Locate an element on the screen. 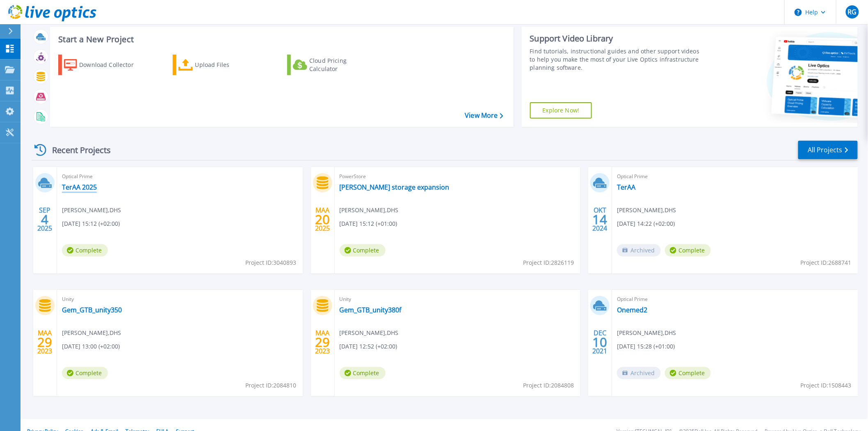  a: Explore Now! is located at coordinates (561, 110).